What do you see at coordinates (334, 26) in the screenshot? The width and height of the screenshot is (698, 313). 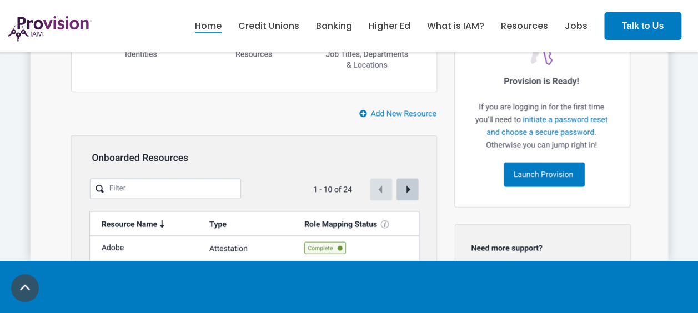 I see `a: Banking` at bounding box center [334, 26].